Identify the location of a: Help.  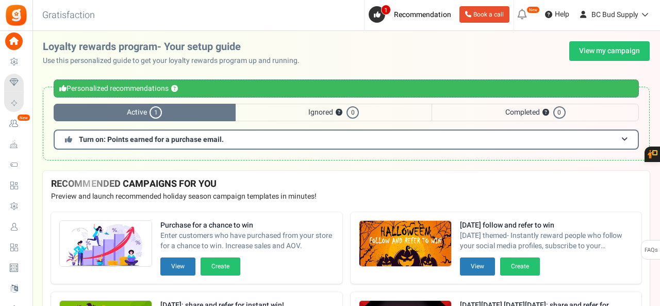
(557, 14).